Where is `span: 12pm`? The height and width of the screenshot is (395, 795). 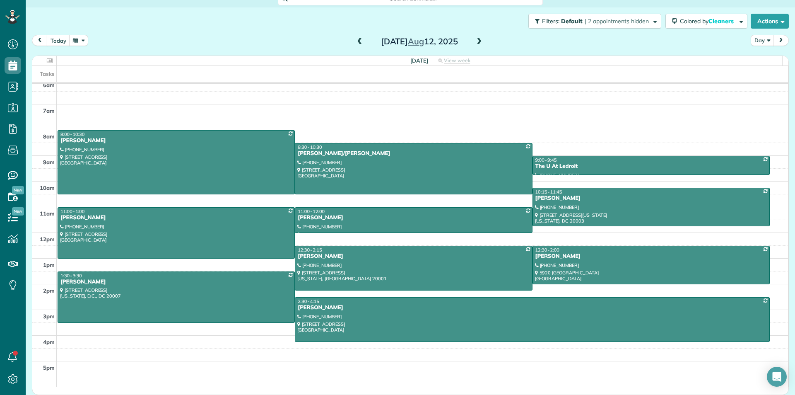 span: 12pm is located at coordinates (47, 239).